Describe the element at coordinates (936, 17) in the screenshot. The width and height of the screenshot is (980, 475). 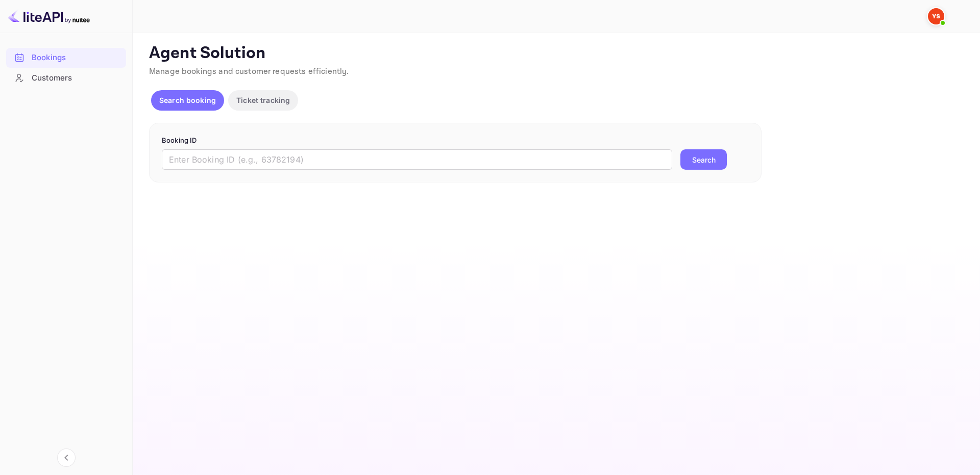
I see `img: Yandex Support` at that location.